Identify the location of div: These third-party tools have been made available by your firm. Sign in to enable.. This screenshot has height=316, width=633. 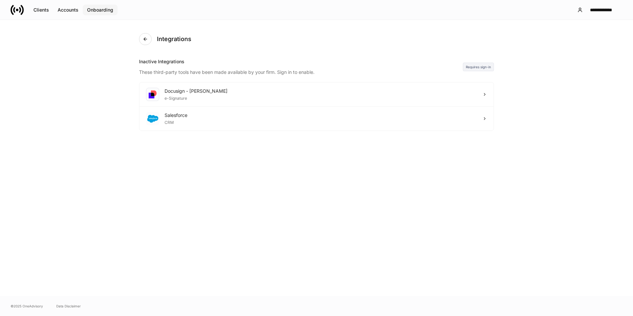
(301, 70).